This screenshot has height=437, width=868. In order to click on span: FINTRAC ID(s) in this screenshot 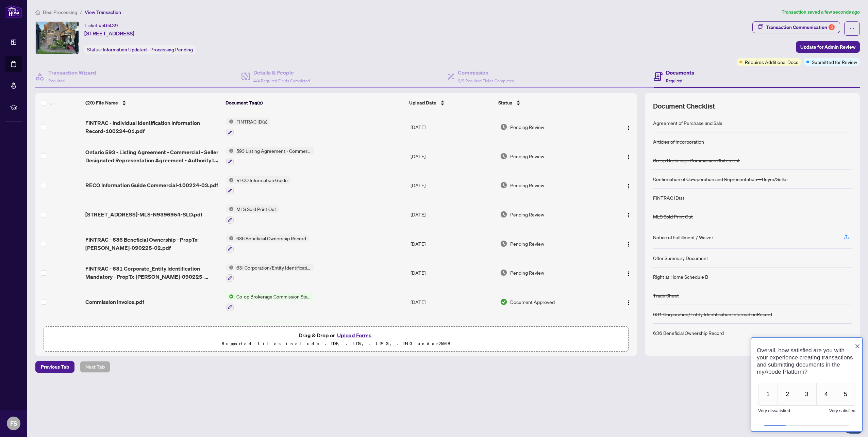, I will do `click(252, 122)`.